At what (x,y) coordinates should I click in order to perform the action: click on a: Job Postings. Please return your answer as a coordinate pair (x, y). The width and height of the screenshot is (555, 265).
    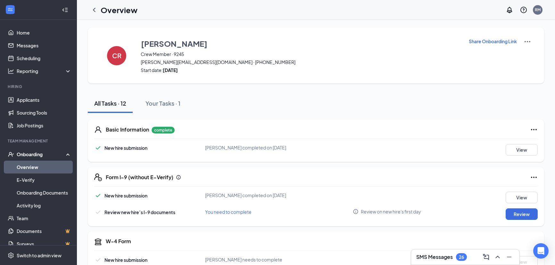
    Looking at the image, I should click on (44, 126).